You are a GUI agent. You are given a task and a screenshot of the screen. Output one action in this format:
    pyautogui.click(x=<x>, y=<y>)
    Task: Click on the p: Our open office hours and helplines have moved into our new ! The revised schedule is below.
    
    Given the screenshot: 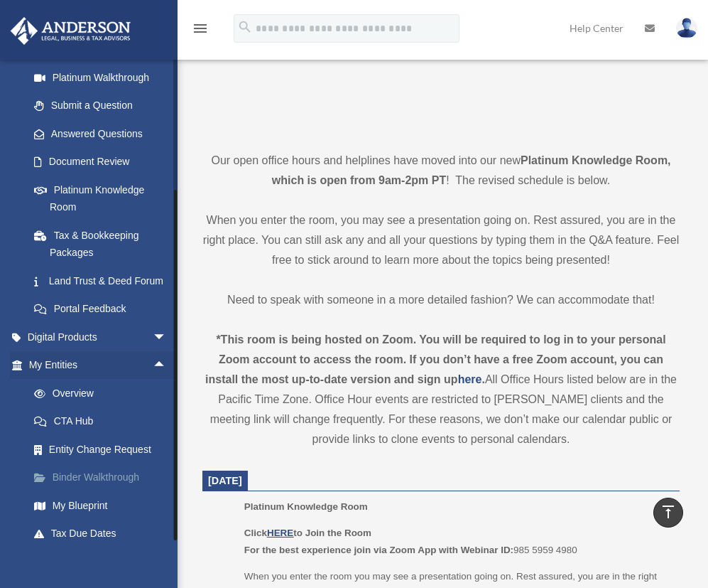 What is the action you would take?
    pyautogui.click(x=441, y=171)
    